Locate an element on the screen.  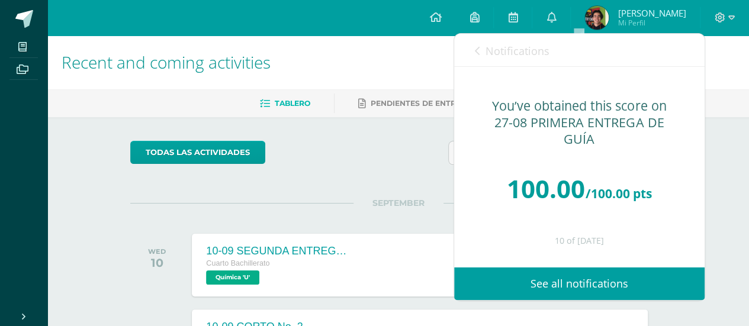
div: You’ve obtained this score on is located at coordinates (579, 123).